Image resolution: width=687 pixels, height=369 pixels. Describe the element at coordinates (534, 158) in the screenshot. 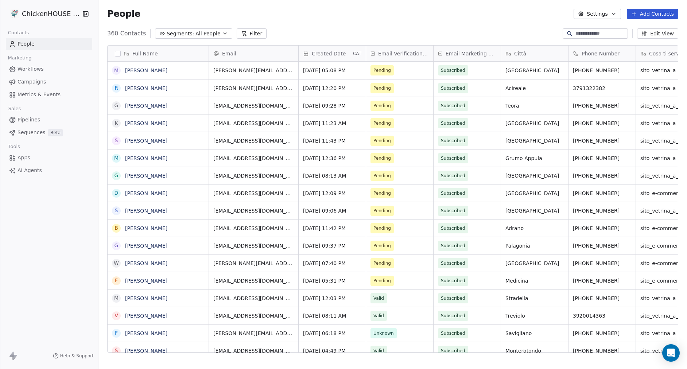

I see `span: Grumo Appula` at that location.